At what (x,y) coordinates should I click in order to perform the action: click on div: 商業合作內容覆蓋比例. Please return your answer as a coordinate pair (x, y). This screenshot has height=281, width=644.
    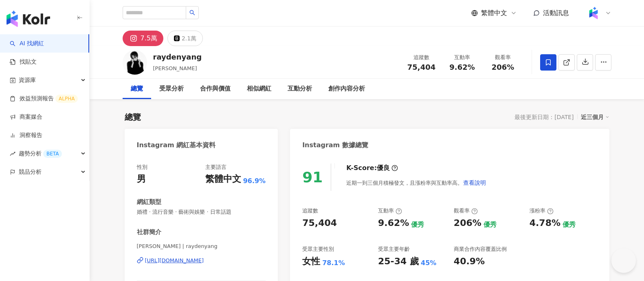
    Looking at the image, I should click on (480, 249).